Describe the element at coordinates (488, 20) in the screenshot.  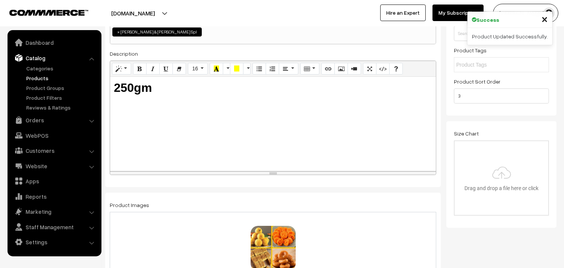
I see `strong: Success` at that location.